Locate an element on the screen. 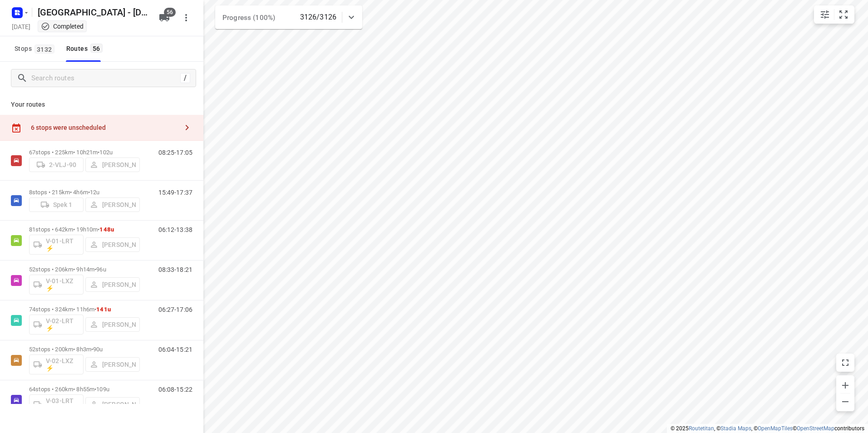  button: Map settings is located at coordinates (825, 14).